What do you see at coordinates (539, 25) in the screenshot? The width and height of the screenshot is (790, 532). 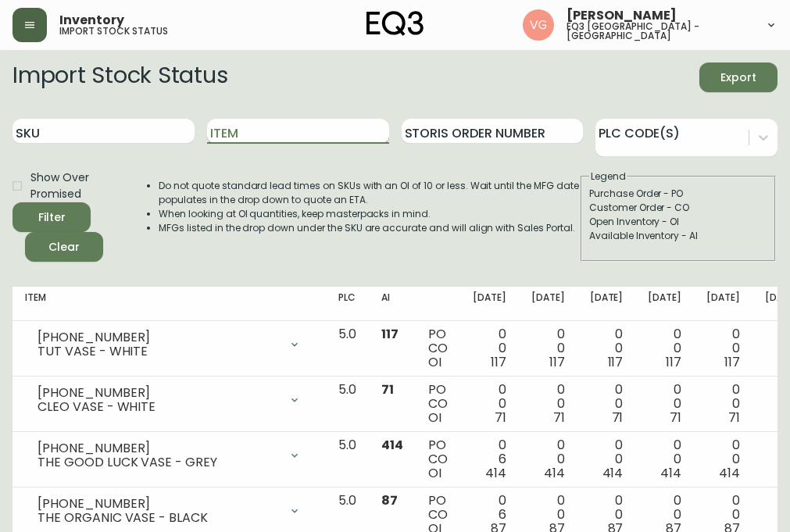 I see `img: 876f05e53c5b52231d7ee1770617069b` at bounding box center [539, 25].